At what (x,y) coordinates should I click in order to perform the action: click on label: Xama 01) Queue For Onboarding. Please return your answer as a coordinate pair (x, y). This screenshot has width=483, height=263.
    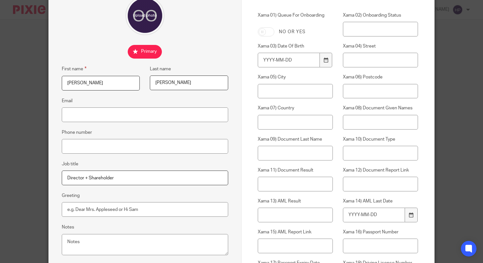
    Looking at the image, I should click on (295, 17).